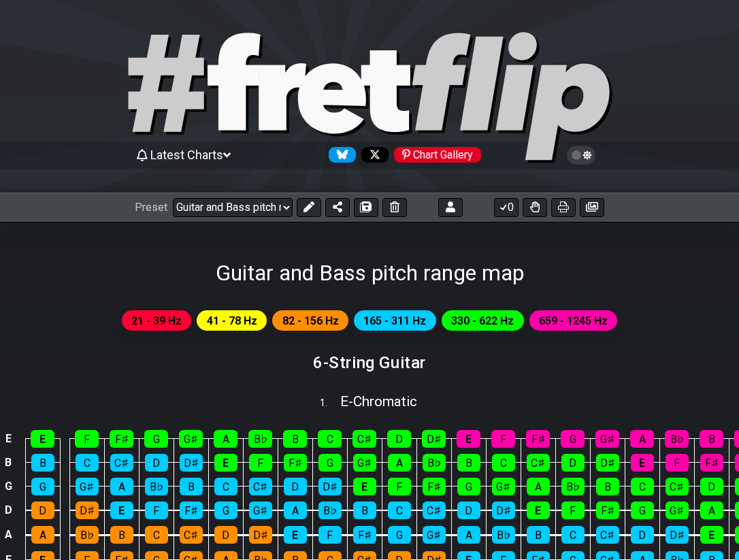 This screenshot has width=739, height=560. I want to click on h1: Guitar and Bass pitch range map, so click(370, 273).